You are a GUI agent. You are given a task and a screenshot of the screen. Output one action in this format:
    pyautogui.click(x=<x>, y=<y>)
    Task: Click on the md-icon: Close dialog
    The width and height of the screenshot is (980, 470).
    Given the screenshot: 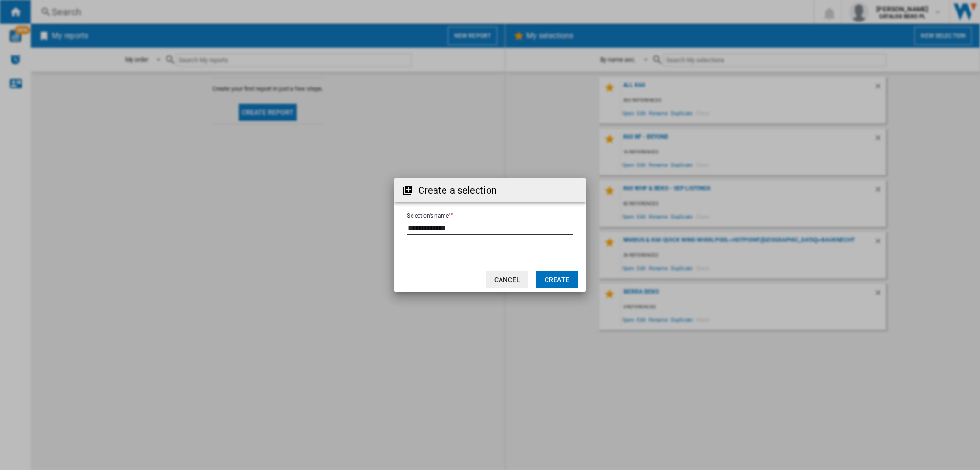 What is the action you would take?
    pyautogui.click(x=573, y=191)
    